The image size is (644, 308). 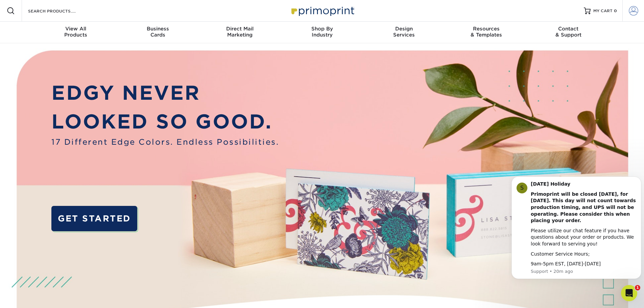 What do you see at coordinates (68, 61) in the screenshot?
I see `div: message notification from Support, 20m ago. Labor Day Holiday Primoprint will be closed Monday, S...` at bounding box center [68, 61].